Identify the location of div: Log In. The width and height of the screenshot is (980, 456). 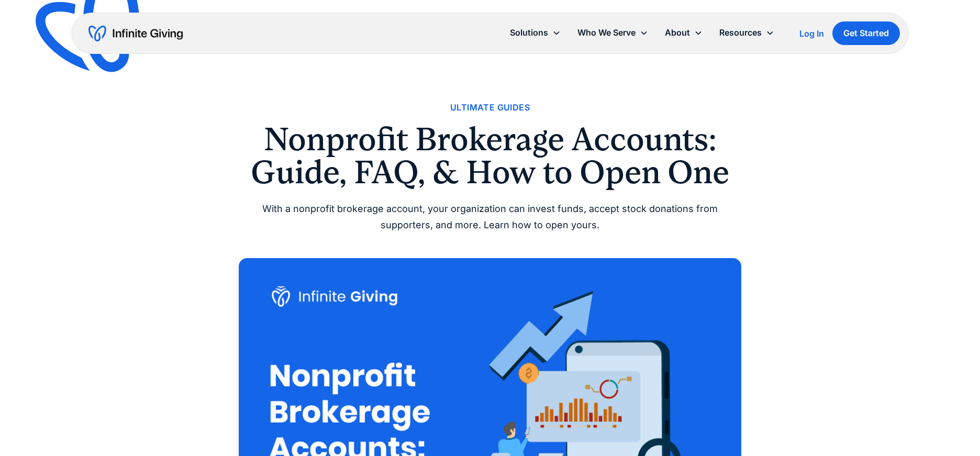
(812, 34).